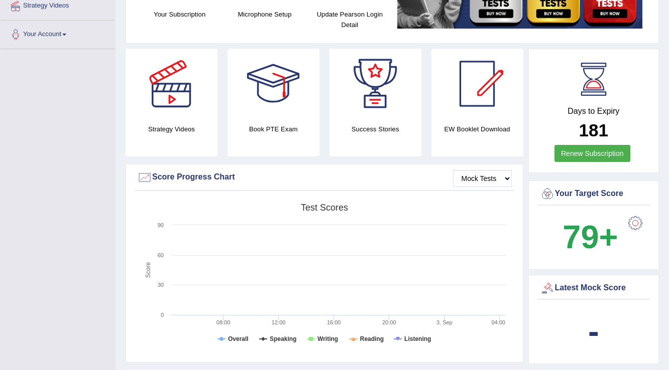 Image resolution: width=669 pixels, height=370 pixels. What do you see at coordinates (162, 315) in the screenshot?
I see `text: 0` at bounding box center [162, 315].